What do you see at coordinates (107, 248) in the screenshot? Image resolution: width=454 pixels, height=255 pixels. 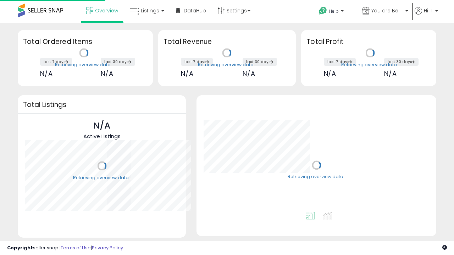 I see `a: Privacy Policy` at bounding box center [107, 248].